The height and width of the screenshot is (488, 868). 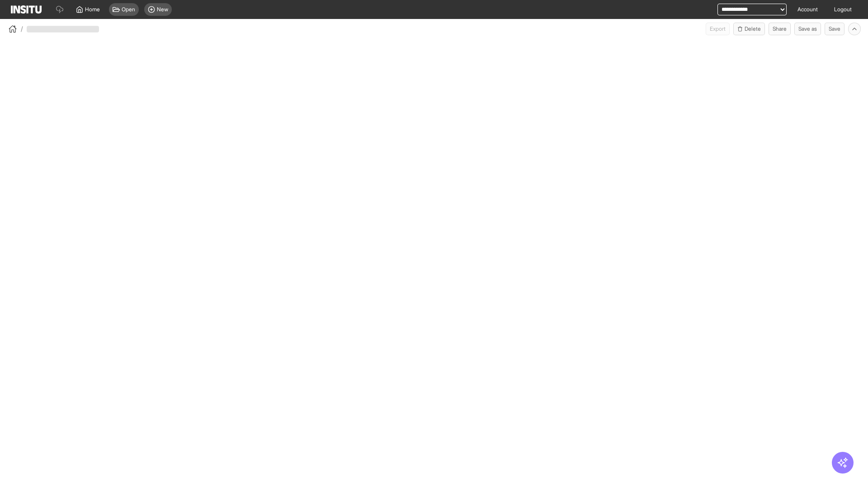 What do you see at coordinates (162, 10) in the screenshot?
I see `span: New` at bounding box center [162, 10].